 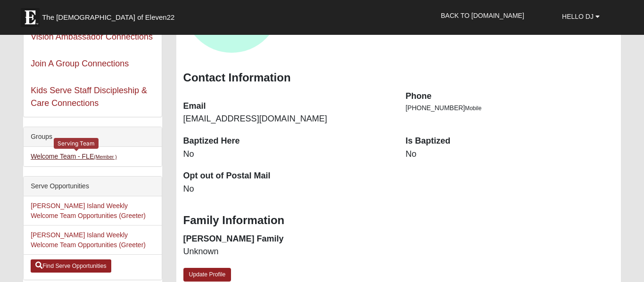 I want to click on dt: Phone, so click(x=509, y=96).